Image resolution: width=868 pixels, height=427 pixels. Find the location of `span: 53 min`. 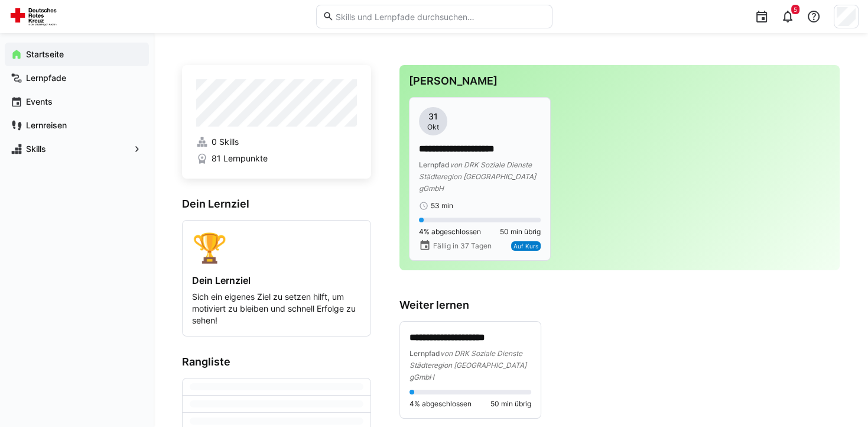

span: 53 min is located at coordinates (442, 205).